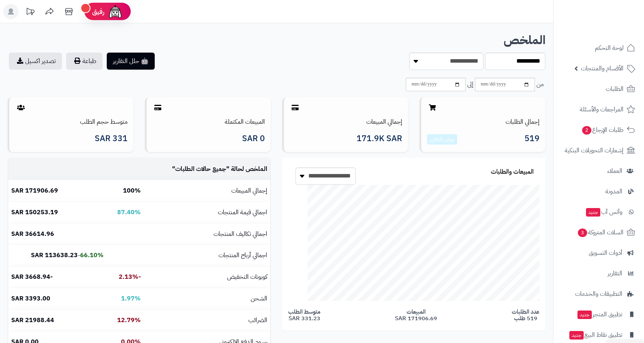  What do you see at coordinates (32, 320) in the screenshot?
I see `b: 21988.44 SAR` at bounding box center [32, 320].